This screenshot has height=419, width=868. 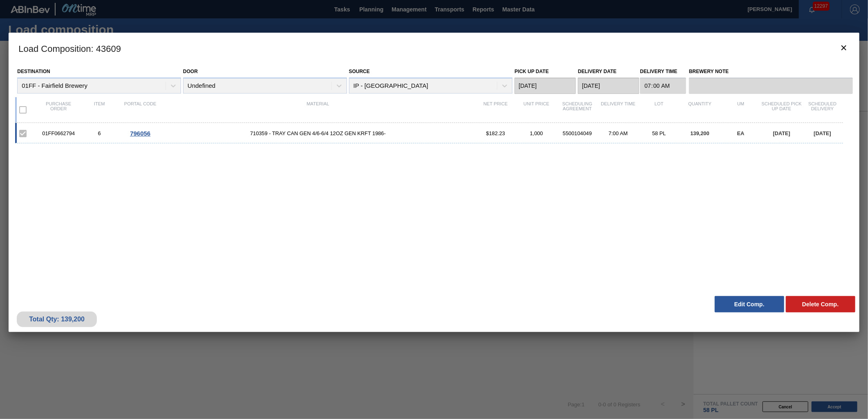 What do you see at coordinates (619, 110) in the screenshot?
I see `div: Delivery Time` at bounding box center [619, 110].